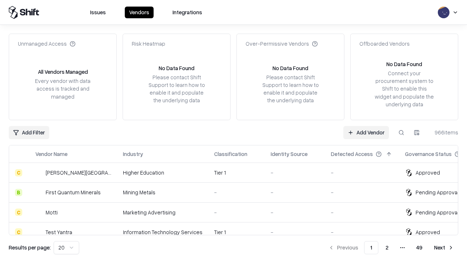 Image resolution: width=467 pixels, height=263 pixels. What do you see at coordinates (443, 132) in the screenshot?
I see `div: 966 items` at bounding box center [443, 132].